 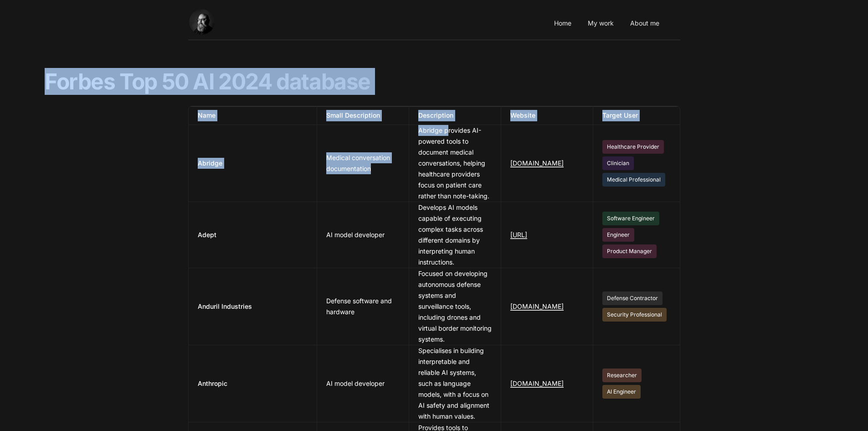 What do you see at coordinates (253, 307) in the screenshot?
I see `a: Anduril Industries` at bounding box center [253, 307].